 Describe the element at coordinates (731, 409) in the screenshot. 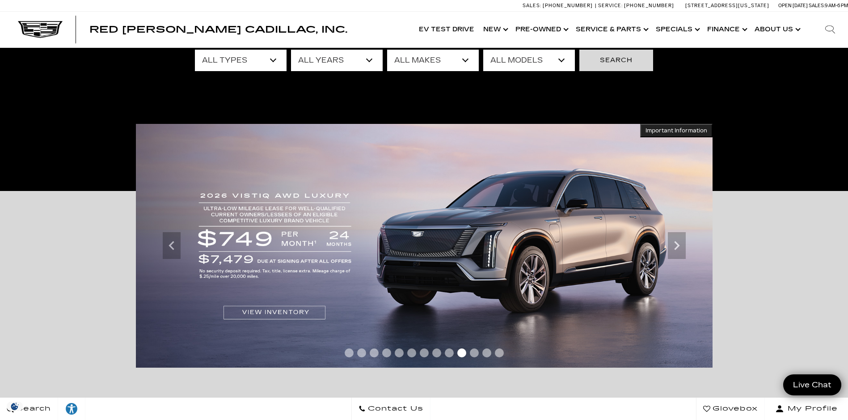

I see `a: Glovebox` at that location.